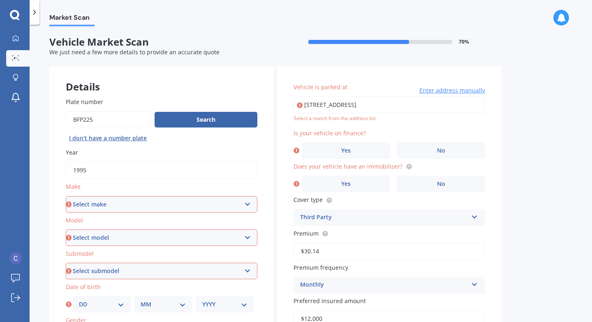 The width and height of the screenshot is (592, 322). I want to click on span: Make, so click(73, 187).